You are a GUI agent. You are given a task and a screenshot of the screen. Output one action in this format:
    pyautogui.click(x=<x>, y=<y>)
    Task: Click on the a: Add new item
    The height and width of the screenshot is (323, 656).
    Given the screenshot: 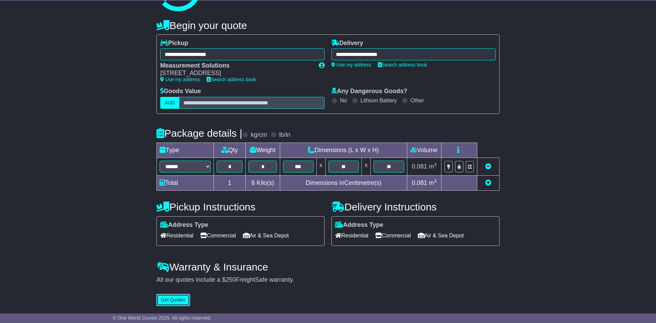 What is the action you would take?
    pyautogui.click(x=488, y=183)
    